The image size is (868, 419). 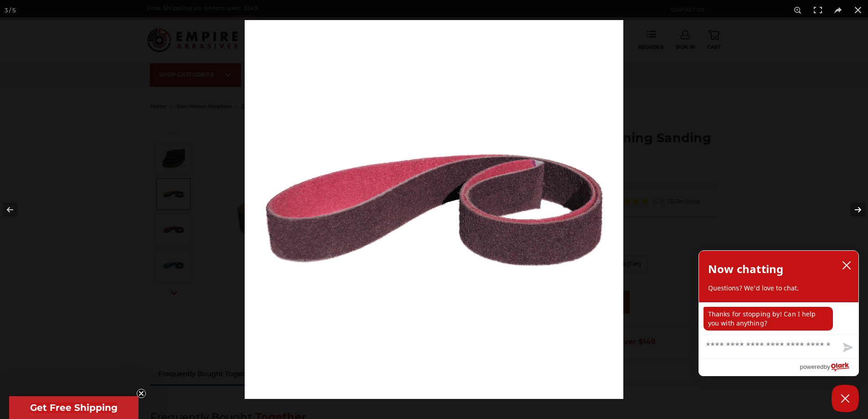 What do you see at coordinates (852, 210) in the screenshot?
I see `button: Next (arrow right)` at bounding box center [852, 210].